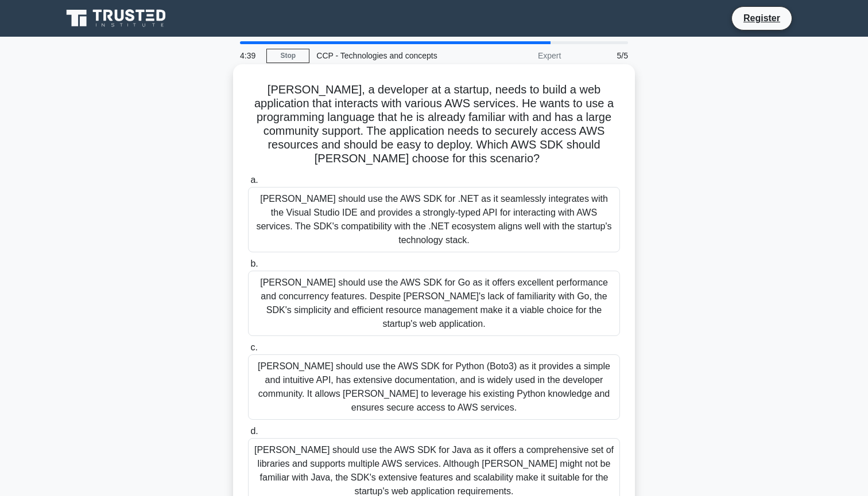 The image size is (868, 496). What do you see at coordinates (762, 18) in the screenshot?
I see `a: Register` at bounding box center [762, 18].